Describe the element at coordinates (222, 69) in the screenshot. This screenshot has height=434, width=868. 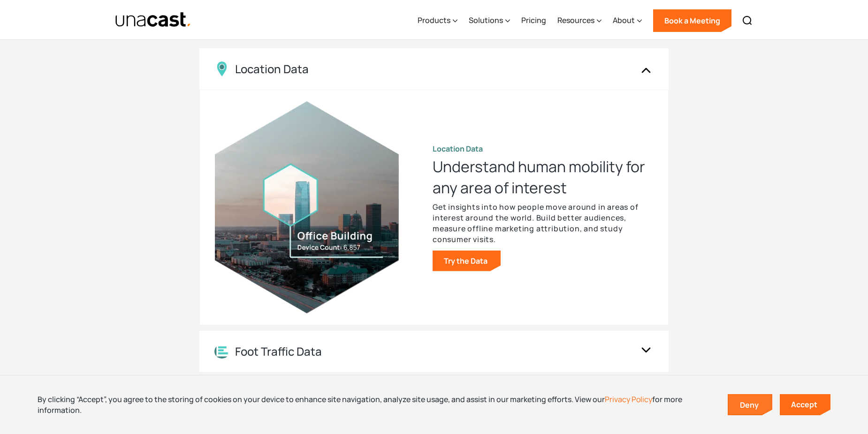
I see `img: Location Data icon` at that location.